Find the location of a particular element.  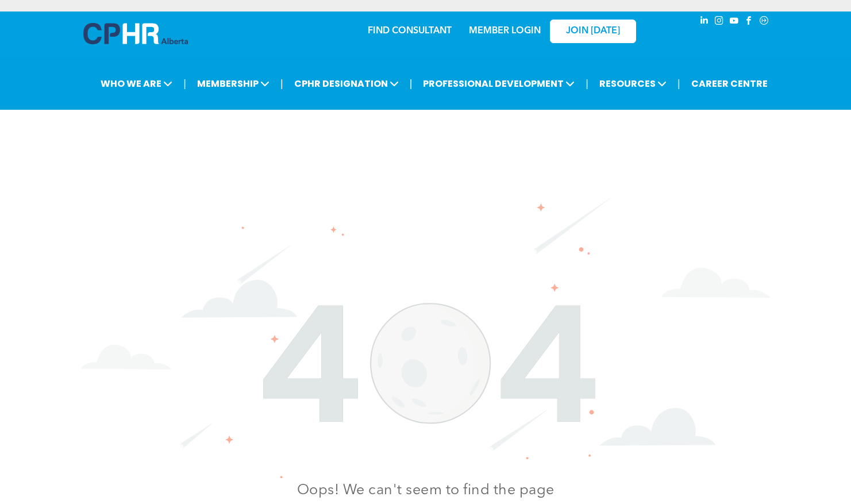

a: MEMBER LOGIN is located at coordinates (505, 31).